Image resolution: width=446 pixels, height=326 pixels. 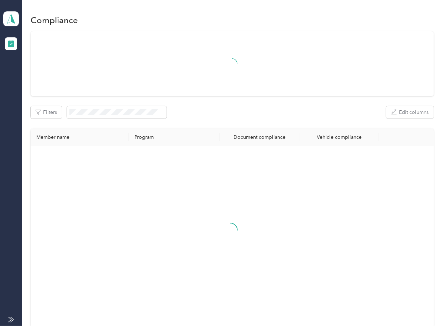 What do you see at coordinates (410, 112) in the screenshot?
I see `button: Edit columns` at bounding box center [410, 112].